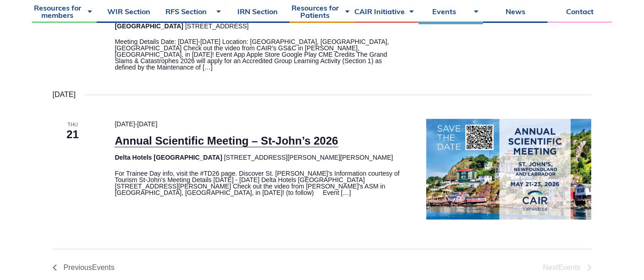  Describe the element at coordinates (73, 125) in the screenshot. I see `span: Thu` at that location.